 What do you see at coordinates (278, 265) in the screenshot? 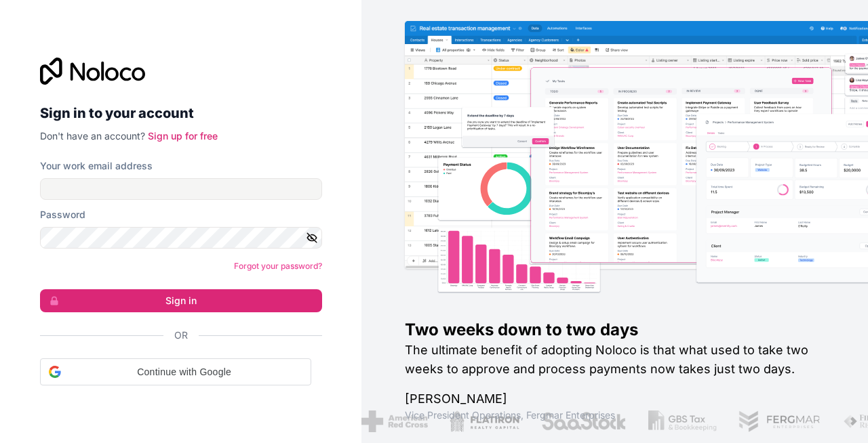
I see `a: Forgot your password?` at bounding box center [278, 265].